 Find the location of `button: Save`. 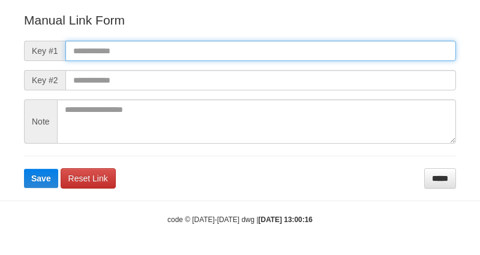

button: Save is located at coordinates (41, 179).